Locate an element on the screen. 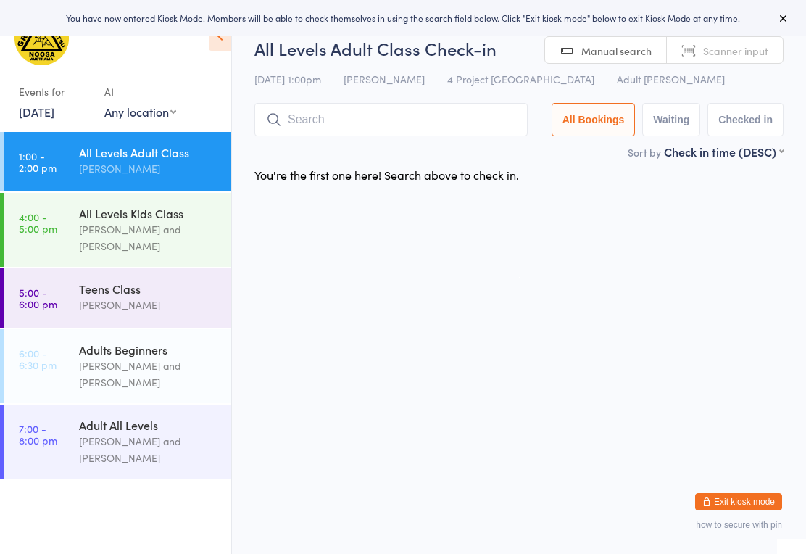 The height and width of the screenshot is (554, 806). label: Sort by is located at coordinates (645, 152).